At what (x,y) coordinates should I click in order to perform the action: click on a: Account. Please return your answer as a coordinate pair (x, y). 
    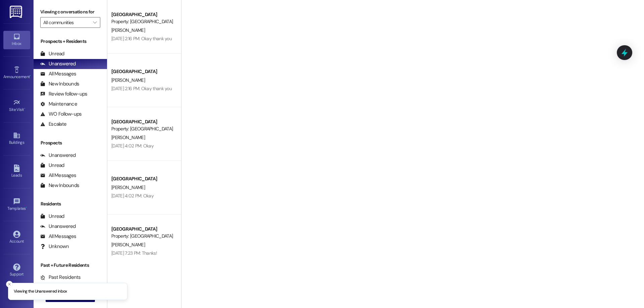
    Looking at the image, I should click on (17, 238).